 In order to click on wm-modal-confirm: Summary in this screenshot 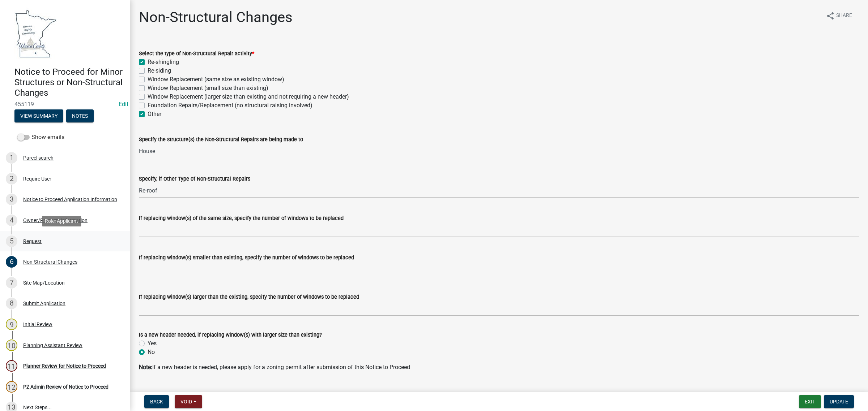, I will do `click(39, 117)`.